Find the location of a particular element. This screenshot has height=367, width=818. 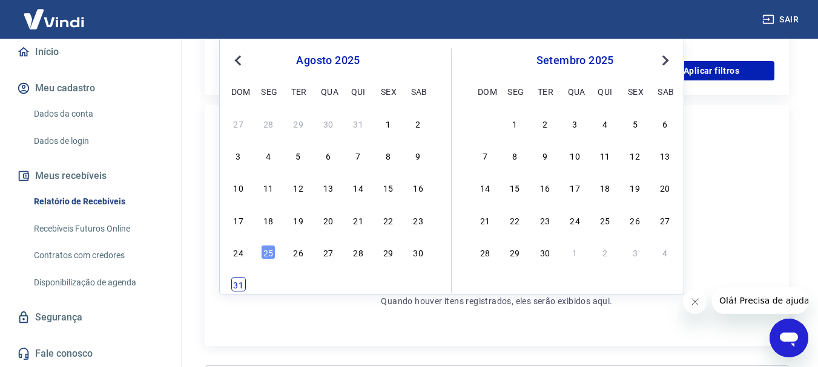

div: Choose segunda-feira, 28 de julho de 2025 is located at coordinates (268, 124).